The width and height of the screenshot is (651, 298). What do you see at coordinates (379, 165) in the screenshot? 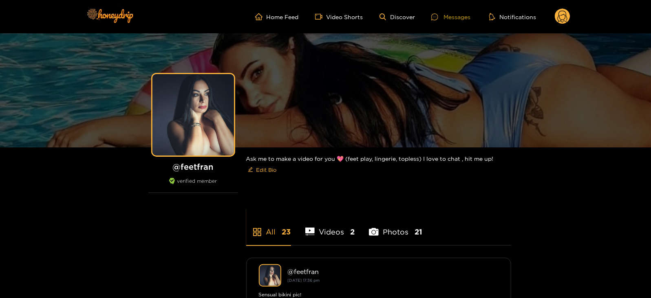
I see `div: Ask me to make a video for you 💖 (feet play, lingerie, topless) I love to chat , hit me up!` at bounding box center [379, 165].